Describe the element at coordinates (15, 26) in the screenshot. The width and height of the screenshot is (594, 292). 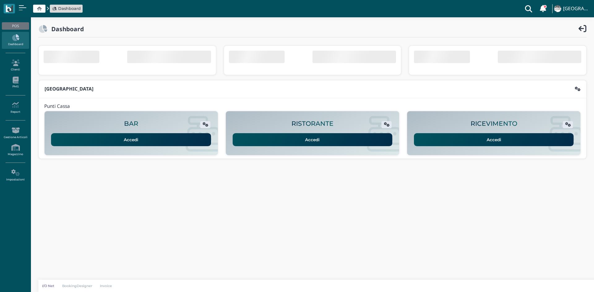
I see `div: POS` at that location.